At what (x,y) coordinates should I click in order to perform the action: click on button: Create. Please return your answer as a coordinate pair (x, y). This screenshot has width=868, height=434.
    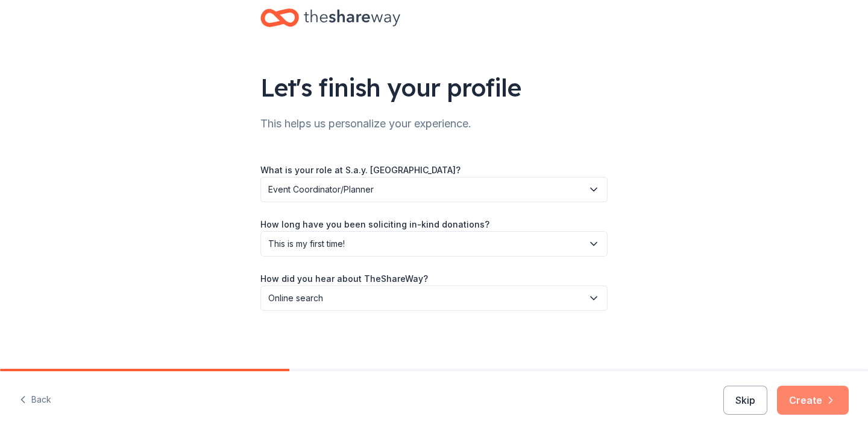
    Looking at the image, I should click on (813, 400).